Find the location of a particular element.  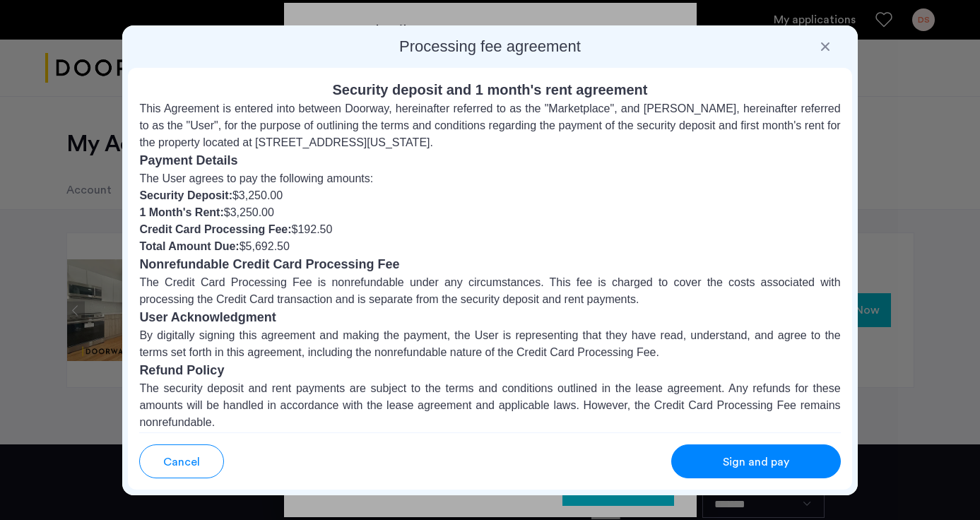

p: The User agrees to pay the following amounts: is located at coordinates (490, 179).